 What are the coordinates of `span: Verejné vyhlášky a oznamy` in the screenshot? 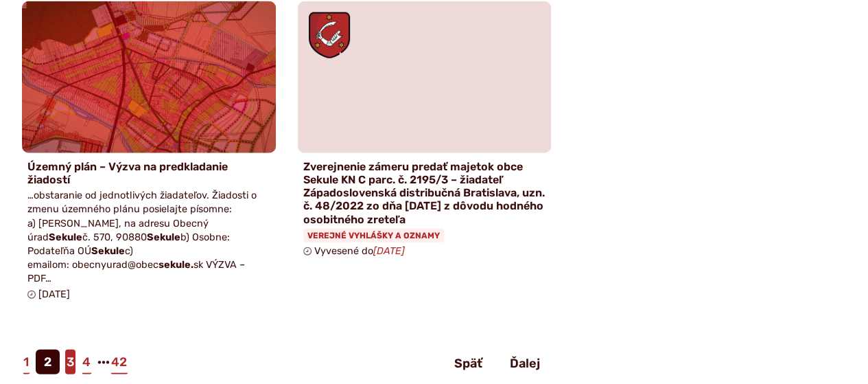 It's located at (373, 235).